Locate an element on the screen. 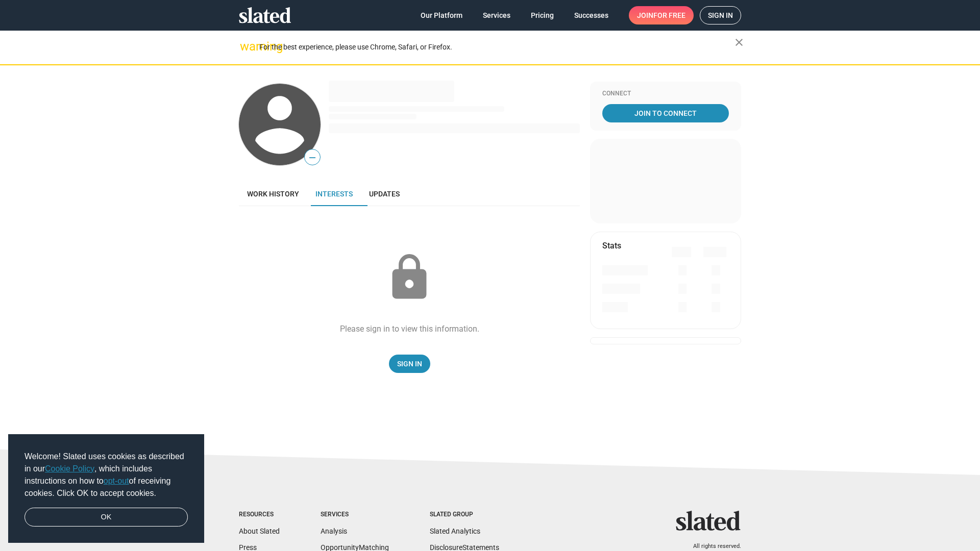 The height and width of the screenshot is (551, 980). span: Our Platform is located at coordinates (442, 15).